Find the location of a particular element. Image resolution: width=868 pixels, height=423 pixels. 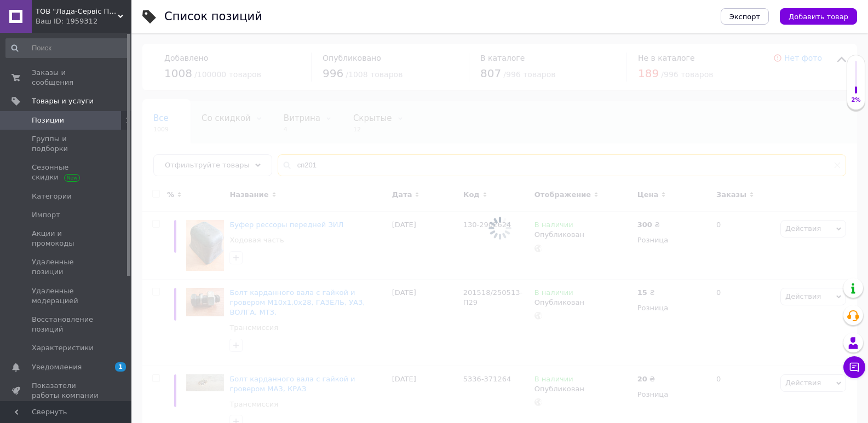

span: Заказы и сообщения is located at coordinates (67, 77).